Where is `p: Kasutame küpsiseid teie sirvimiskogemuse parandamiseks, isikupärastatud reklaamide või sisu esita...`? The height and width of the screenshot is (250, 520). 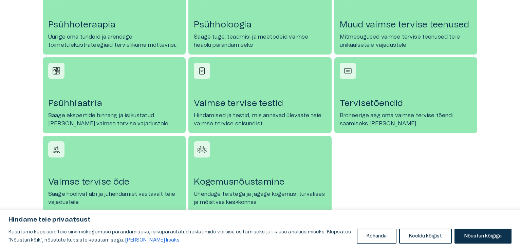
p: Kasutame küpsiseid teie sirvimiskogemuse parandamiseks, isikupärastatud reklaamide või sisu esita... is located at coordinates (180, 236).